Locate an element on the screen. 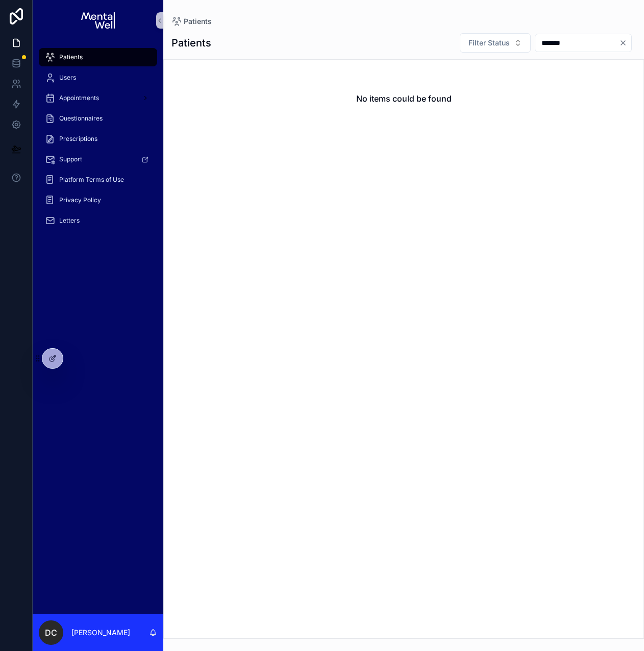 The image size is (644, 651). img: App logo is located at coordinates (98, 20).